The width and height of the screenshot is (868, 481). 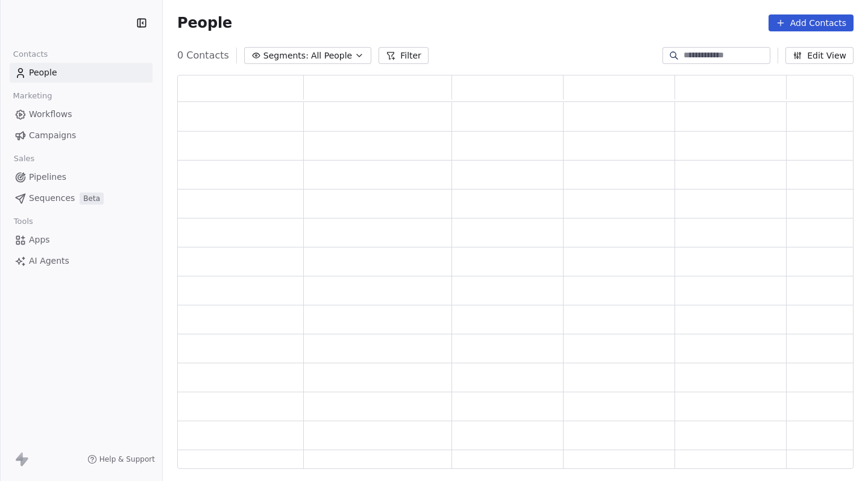 What do you see at coordinates (81, 135) in the screenshot?
I see `a: Campaigns` at bounding box center [81, 135].